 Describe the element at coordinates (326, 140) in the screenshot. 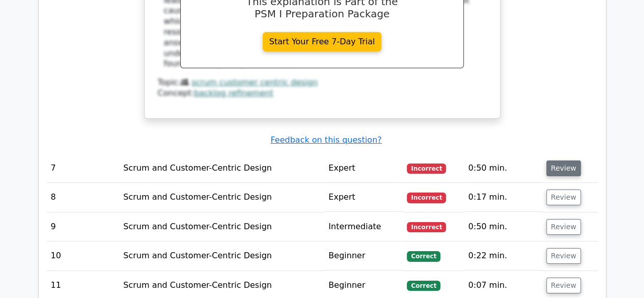

I see `a: Feedback on this question?` at that location.